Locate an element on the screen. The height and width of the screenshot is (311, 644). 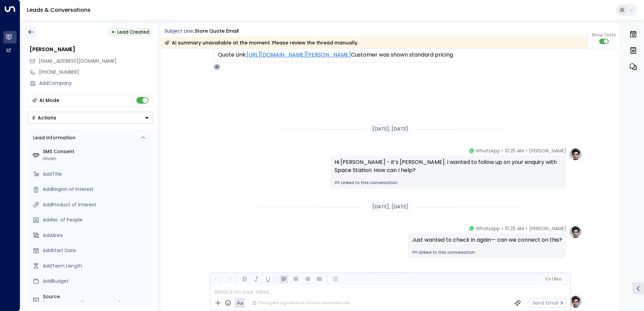
button: Actions is located at coordinates (90, 118).